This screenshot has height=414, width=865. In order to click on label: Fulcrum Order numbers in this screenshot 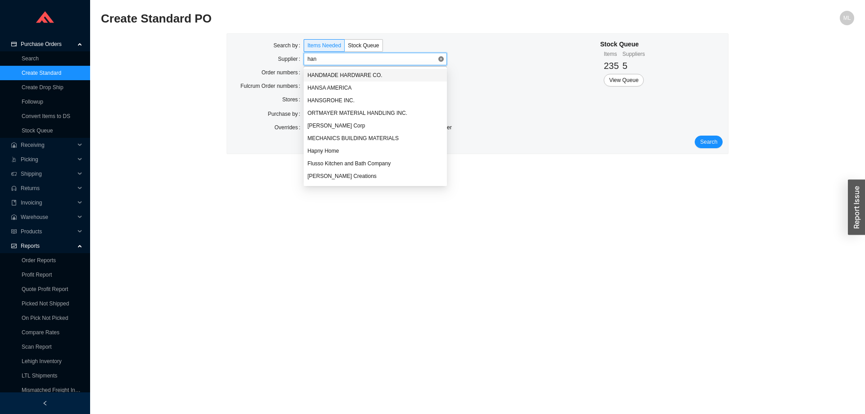, I will do `click(272, 86)`.